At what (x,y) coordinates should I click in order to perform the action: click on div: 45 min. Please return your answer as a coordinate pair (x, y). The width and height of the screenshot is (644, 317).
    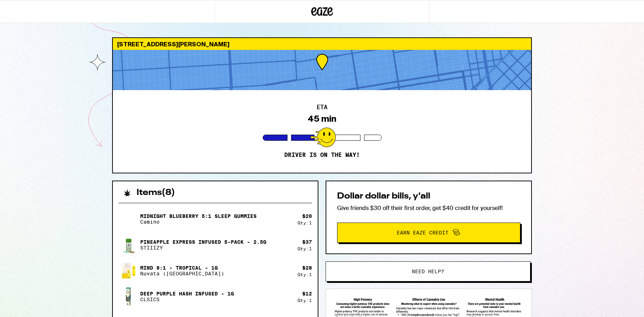
    Looking at the image, I should click on (322, 119).